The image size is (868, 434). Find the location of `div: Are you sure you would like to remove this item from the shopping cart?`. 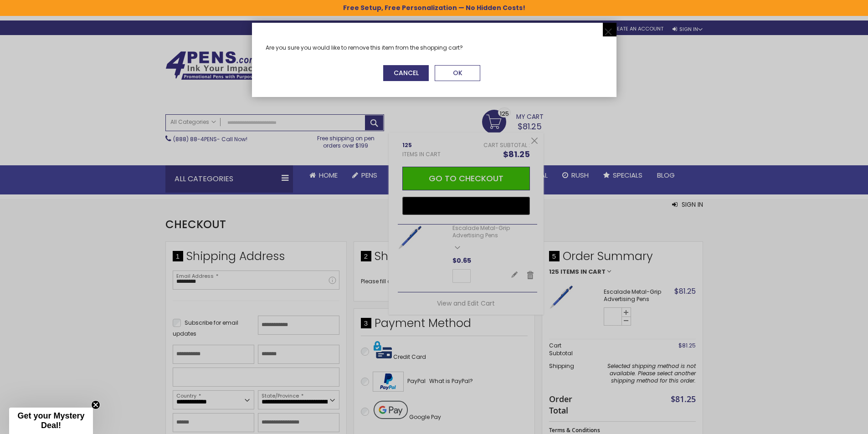

div: Are you sure you would like to remove this item from the shopping cart? is located at coordinates (434, 48).